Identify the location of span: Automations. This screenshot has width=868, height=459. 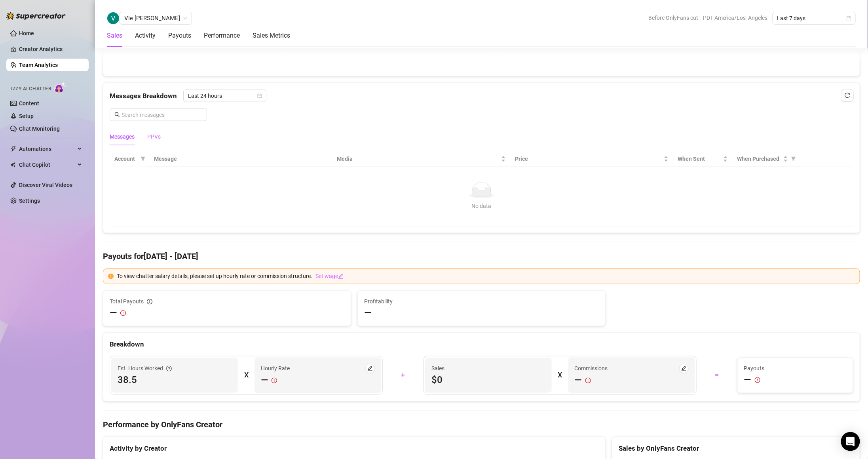
(47, 149).